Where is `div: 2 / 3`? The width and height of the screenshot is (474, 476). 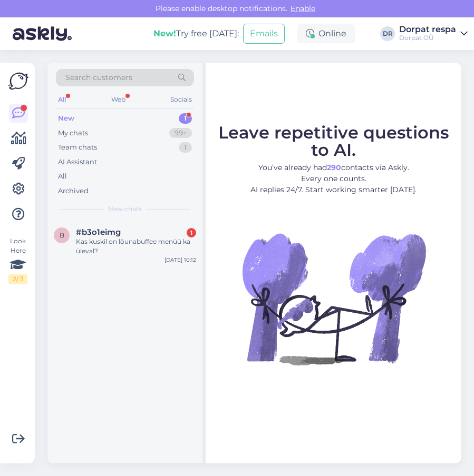 div: 2 / 3 is located at coordinates (18, 280).